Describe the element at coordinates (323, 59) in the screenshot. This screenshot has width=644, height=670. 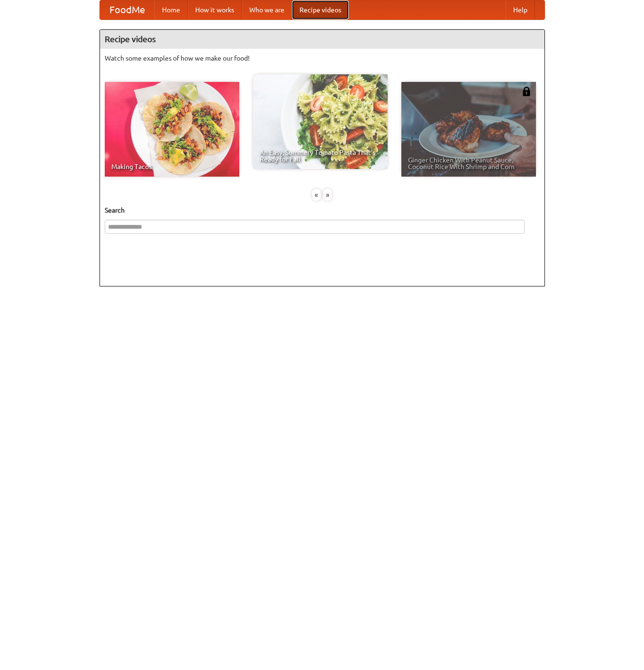
I see `p: Watch some examples of how we make our food!` at that location.